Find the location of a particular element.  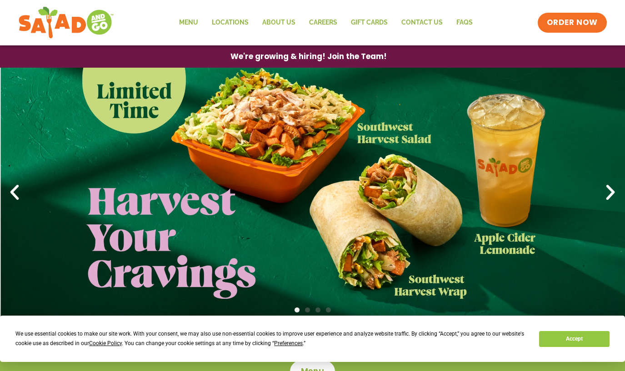

span: Go to slide 1 is located at coordinates (297, 310).